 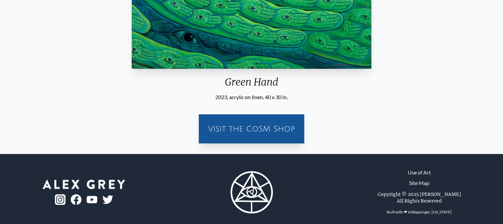 I want to click on img: twitter-logo.png, so click(x=108, y=200).